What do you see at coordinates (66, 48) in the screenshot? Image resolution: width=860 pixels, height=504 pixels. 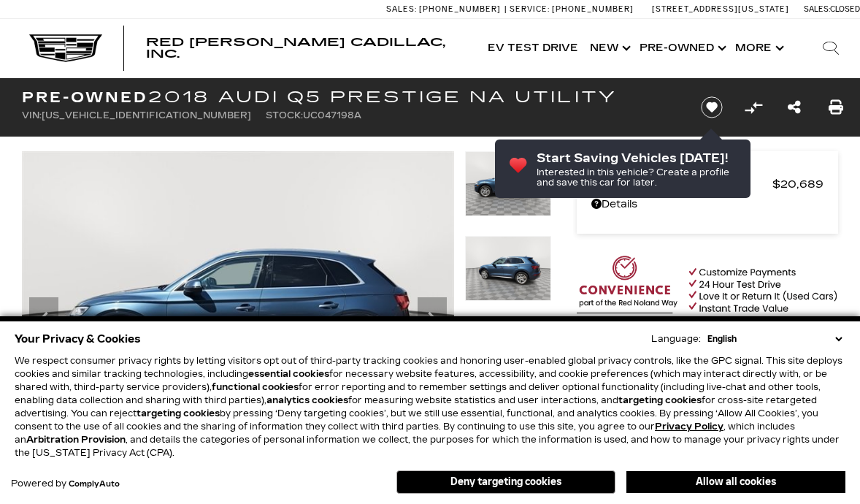 I see `img: Cadillac Dark Logo with Cadillac White Text` at bounding box center [66, 48].